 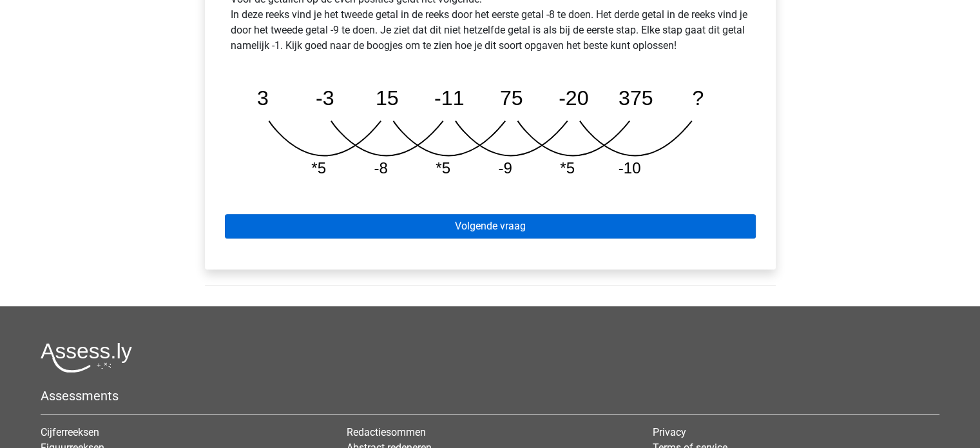 What do you see at coordinates (670, 432) in the screenshot?
I see `a: Privacy` at bounding box center [670, 432].